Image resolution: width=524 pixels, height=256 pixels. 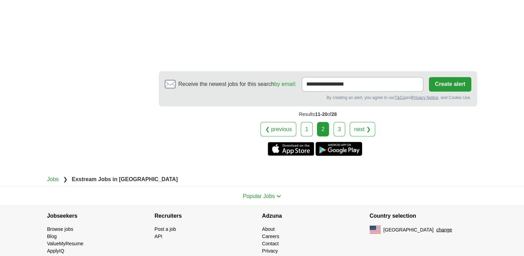 What do you see at coordinates (65, 243) in the screenshot?
I see `a: ValueMyResume` at bounding box center [65, 243].